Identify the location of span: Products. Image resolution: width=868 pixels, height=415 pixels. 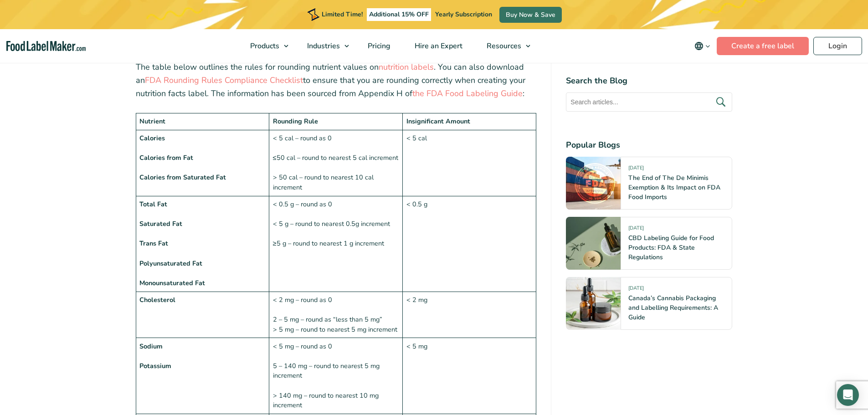
(264, 46).